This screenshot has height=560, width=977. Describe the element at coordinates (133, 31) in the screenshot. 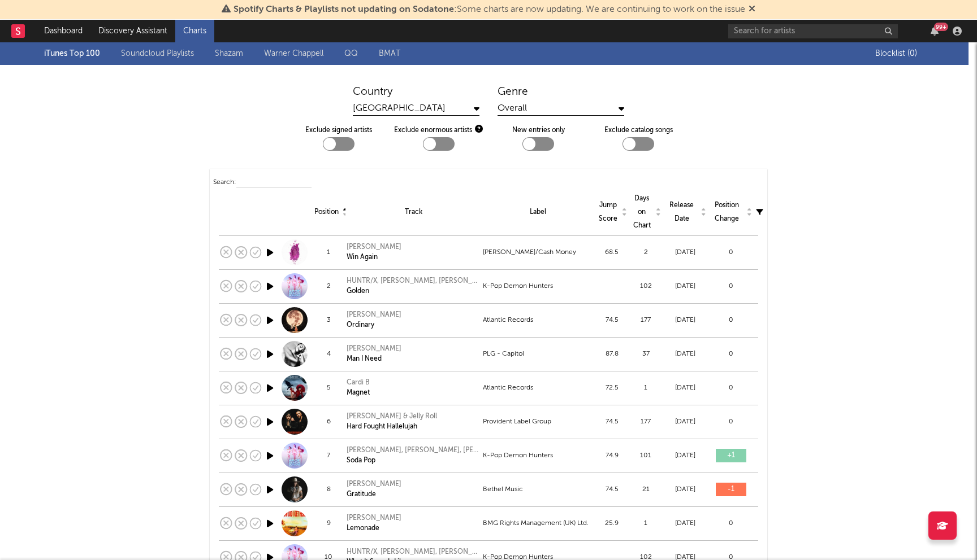

I see `a: Discovery Assistant` at that location.